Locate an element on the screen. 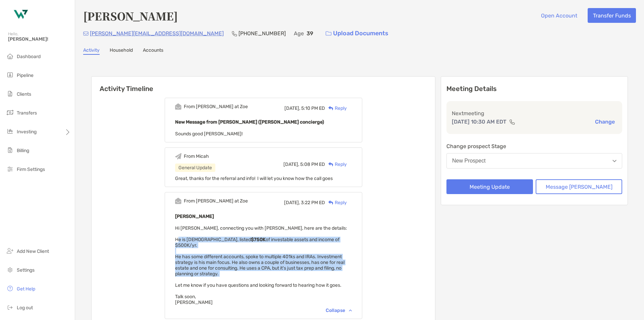 The image size is (644, 320). p: Meeting Details is located at coordinates (534, 89).